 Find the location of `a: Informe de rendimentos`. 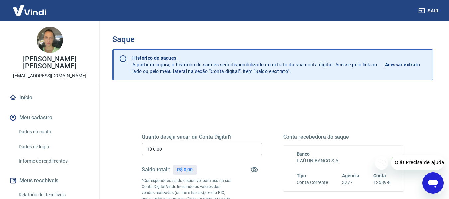

a: Informe de rendimentos is located at coordinates (54, 161).